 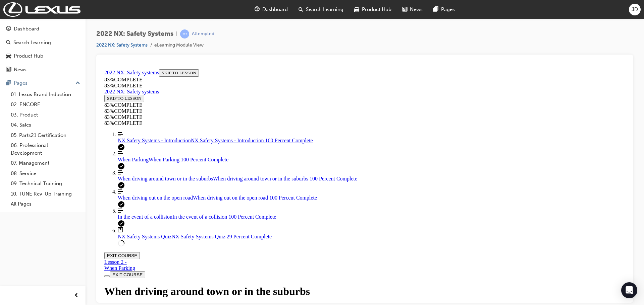 What do you see at coordinates (372, 9) in the screenshot?
I see `a: car-iconProduct Hub` at bounding box center [372, 9].